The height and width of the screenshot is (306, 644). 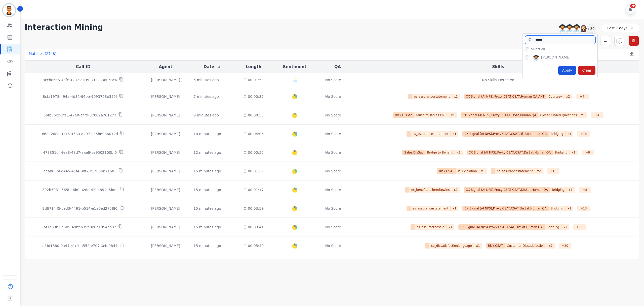 What do you see at coordinates (439, 152) in the screenshot?
I see `span: Bridge to Benefit` at bounding box center [439, 152].